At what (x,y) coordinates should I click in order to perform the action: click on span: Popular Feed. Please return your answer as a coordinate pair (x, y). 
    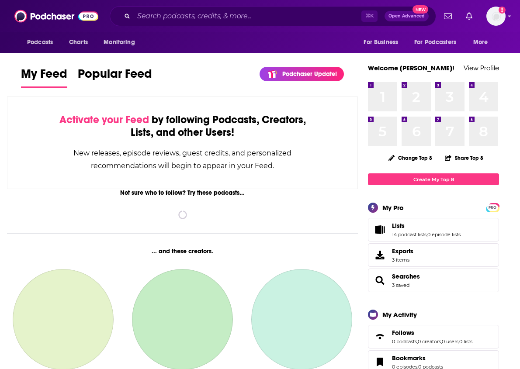
    Looking at the image, I should click on (115, 76).